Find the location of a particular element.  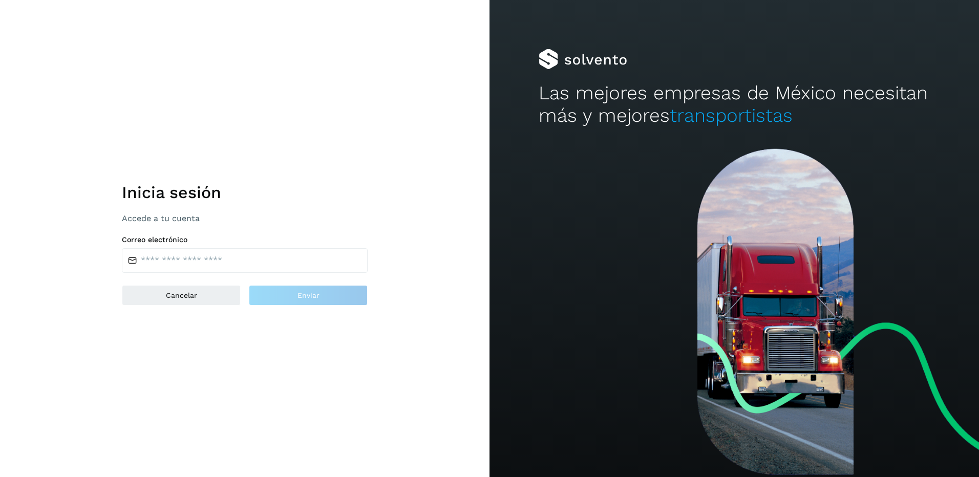

h1: Inicia sesión is located at coordinates (245, 192).